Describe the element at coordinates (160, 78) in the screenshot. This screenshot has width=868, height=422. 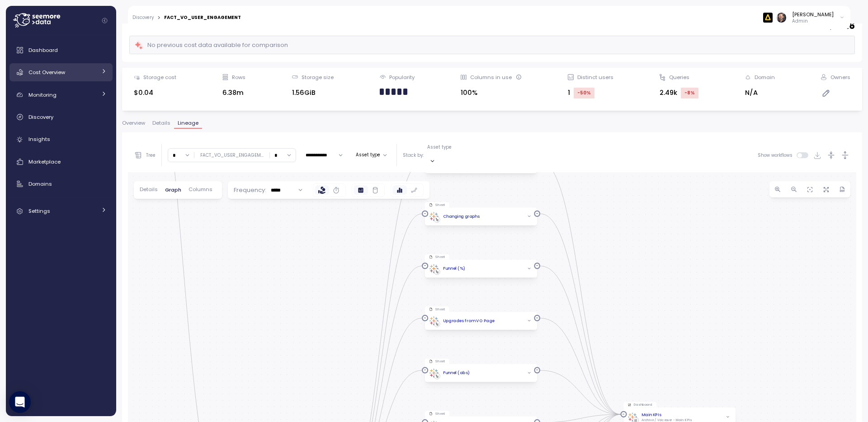
I see `div: Storage cost` at that location.